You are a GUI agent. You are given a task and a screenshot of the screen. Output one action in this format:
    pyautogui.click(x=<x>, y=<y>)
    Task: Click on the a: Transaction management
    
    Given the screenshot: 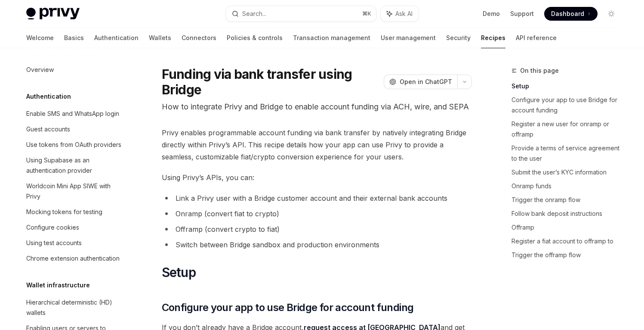 What is the action you would take?
    pyautogui.click(x=332, y=38)
    